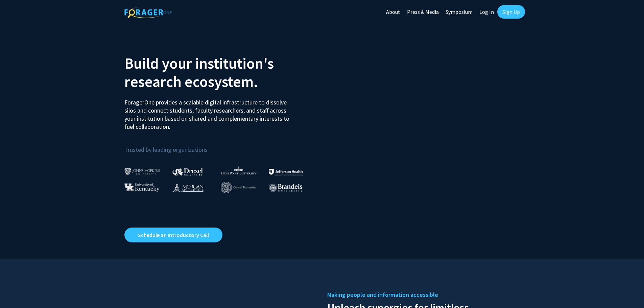 Image resolution: width=644 pixels, height=308 pixels. I want to click on img: University of Kentucky, so click(142, 187).